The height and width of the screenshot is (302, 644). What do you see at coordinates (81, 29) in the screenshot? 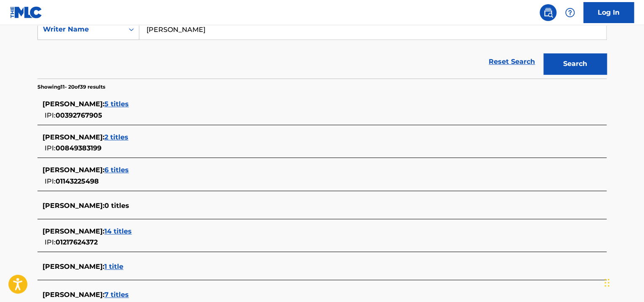
I see `div: Writer Name` at bounding box center [81, 29].